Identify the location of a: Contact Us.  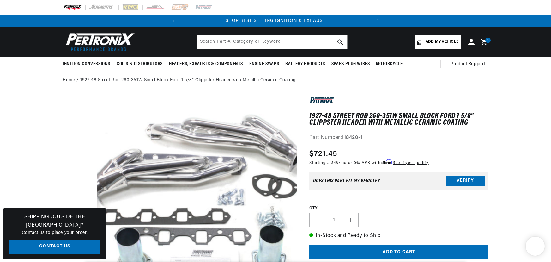
(55, 246).